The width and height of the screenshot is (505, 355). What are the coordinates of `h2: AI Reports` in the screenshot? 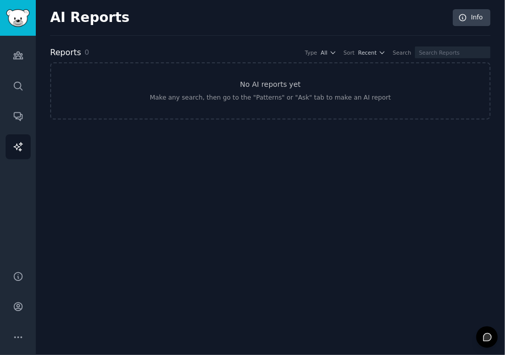 It's located at (90, 18).